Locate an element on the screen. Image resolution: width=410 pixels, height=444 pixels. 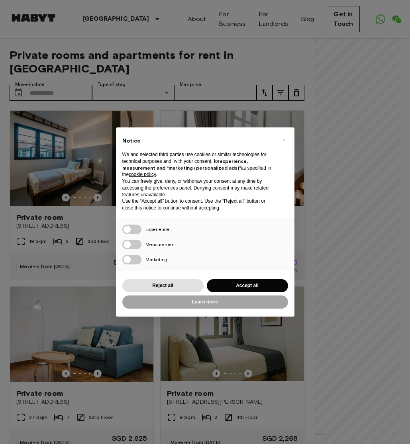
span: Marketing is located at coordinates (156, 259).